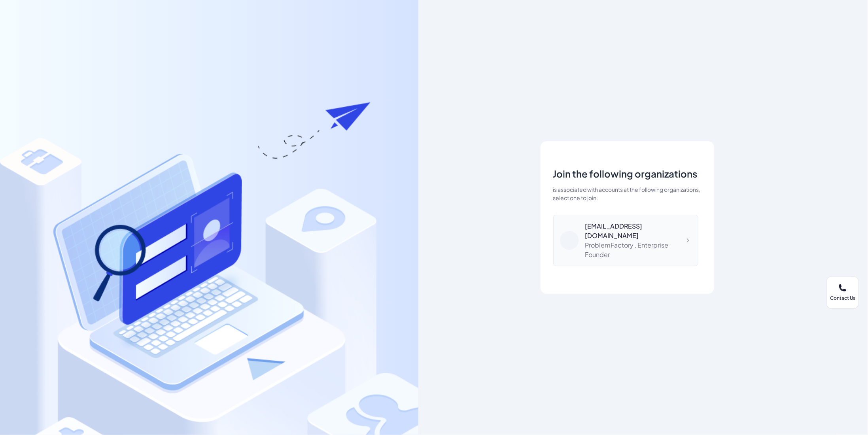  I want to click on span: is associated with accounts at the following organizations, select one to join., so click(627, 193).